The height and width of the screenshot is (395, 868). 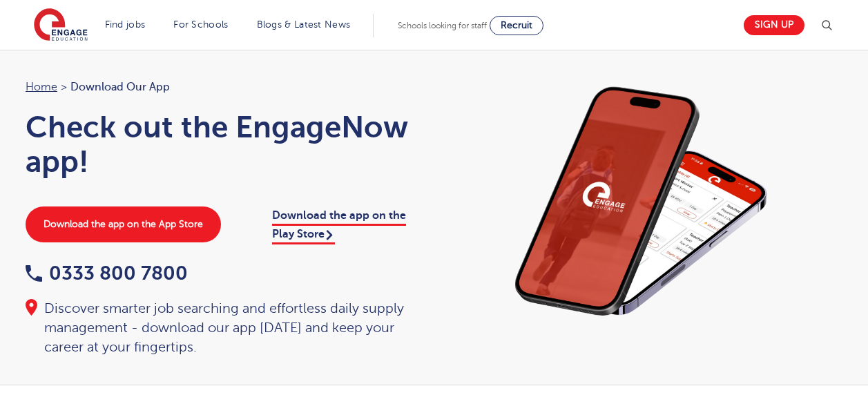 I want to click on span: Recruit, so click(x=517, y=25).